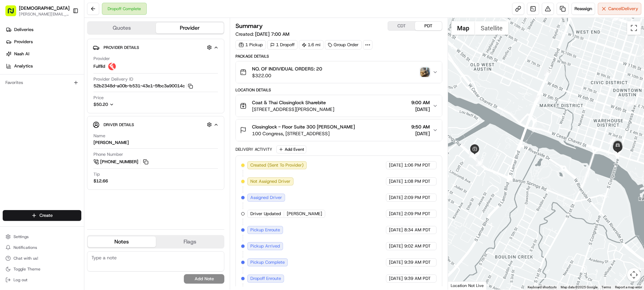  Describe the element at coordinates (25, 248) in the screenshot. I see `span: Notifications` at that location.